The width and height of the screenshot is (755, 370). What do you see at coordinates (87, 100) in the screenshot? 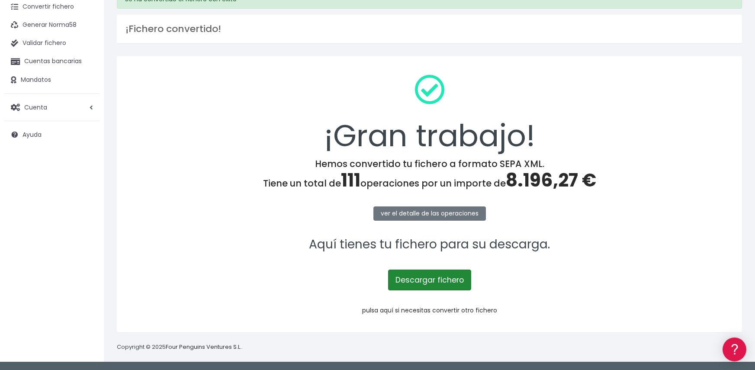
I see `div: Convertir ficheros` at bounding box center [87, 100].